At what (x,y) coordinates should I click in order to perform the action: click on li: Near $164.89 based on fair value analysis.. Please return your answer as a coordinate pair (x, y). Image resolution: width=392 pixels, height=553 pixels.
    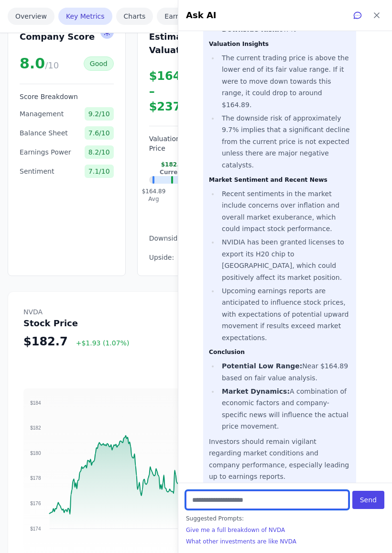
    Looking at the image, I should click on (284, 372).